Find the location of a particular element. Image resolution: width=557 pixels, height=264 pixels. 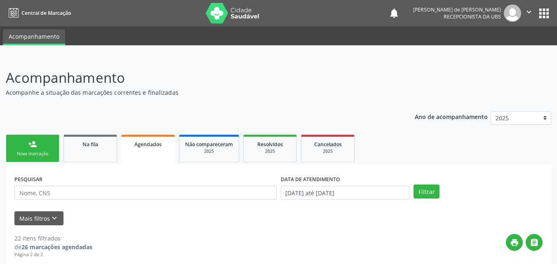

div: 22 itens filtrados is located at coordinates (53, 238).